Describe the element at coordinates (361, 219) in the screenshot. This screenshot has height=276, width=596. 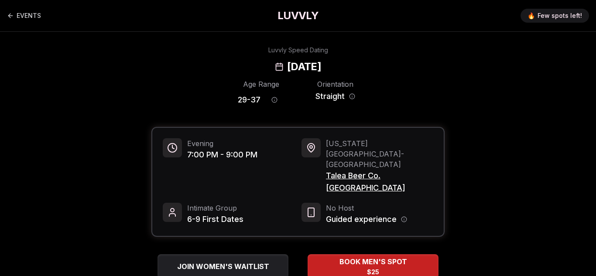
I see `span: Guided experience` at that location.